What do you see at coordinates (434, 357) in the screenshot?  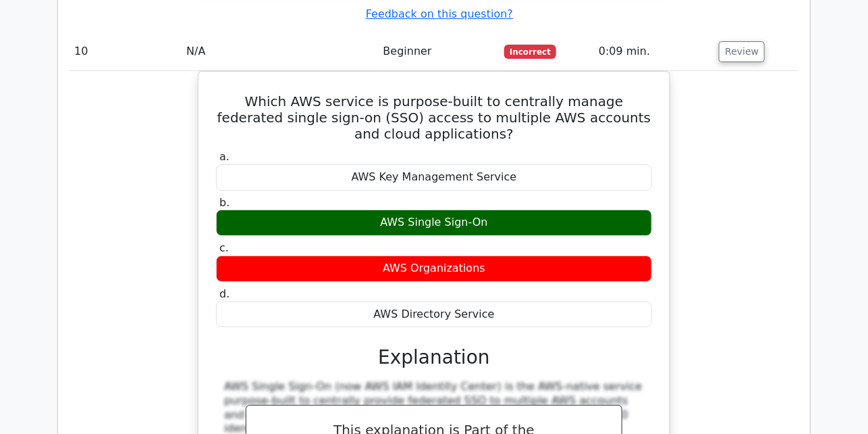 I see `h3: Explanation` at bounding box center [434, 357].